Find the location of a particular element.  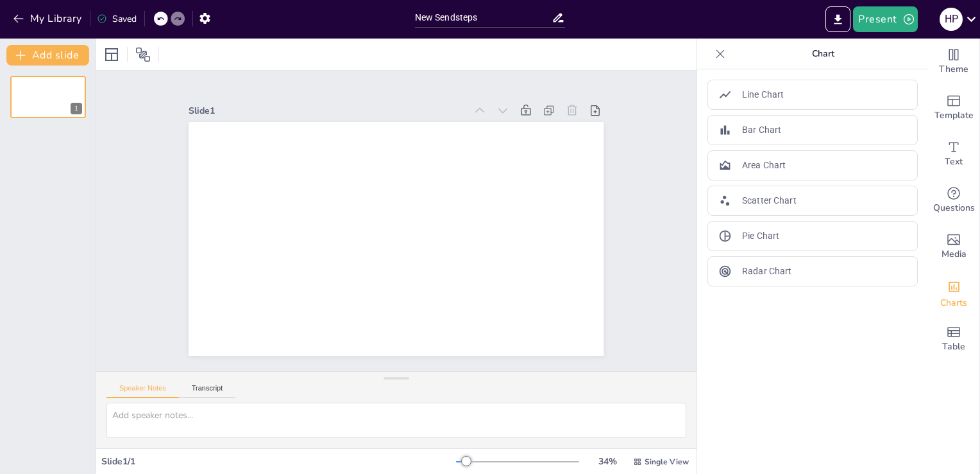

div: H P is located at coordinates (951, 19).